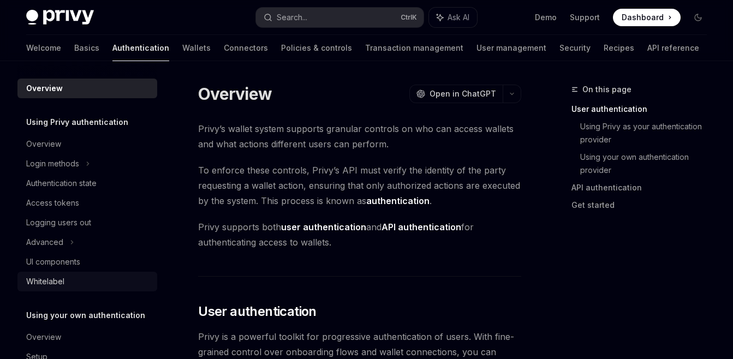  What do you see at coordinates (86, 315) in the screenshot?
I see `h5: Using your own authentication` at bounding box center [86, 315].